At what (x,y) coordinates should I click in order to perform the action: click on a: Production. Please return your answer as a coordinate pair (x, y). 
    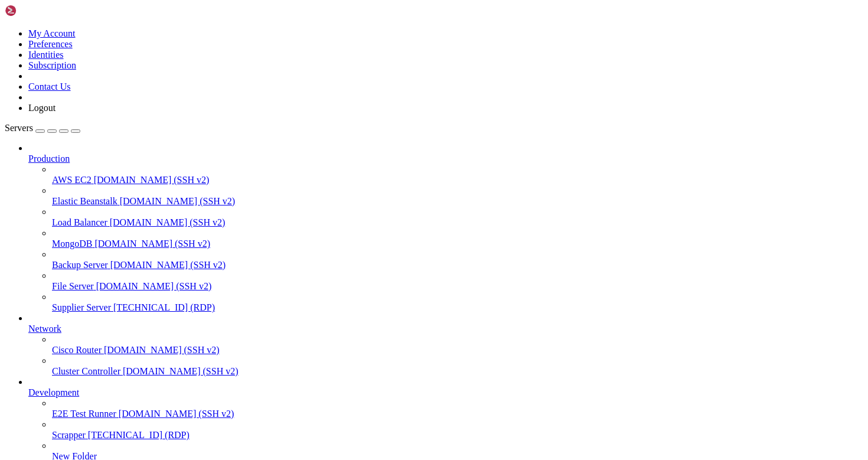
    Looking at the image, I should click on (446, 159).